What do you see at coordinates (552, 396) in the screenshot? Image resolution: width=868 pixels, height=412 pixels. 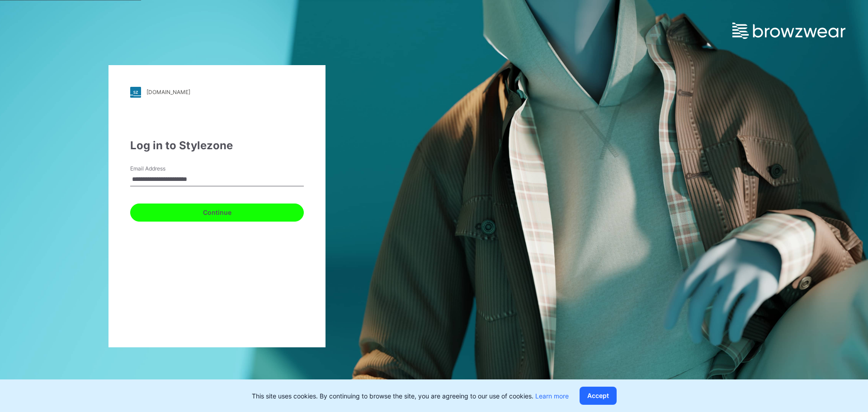 I see `a: Learn more` at bounding box center [552, 396].